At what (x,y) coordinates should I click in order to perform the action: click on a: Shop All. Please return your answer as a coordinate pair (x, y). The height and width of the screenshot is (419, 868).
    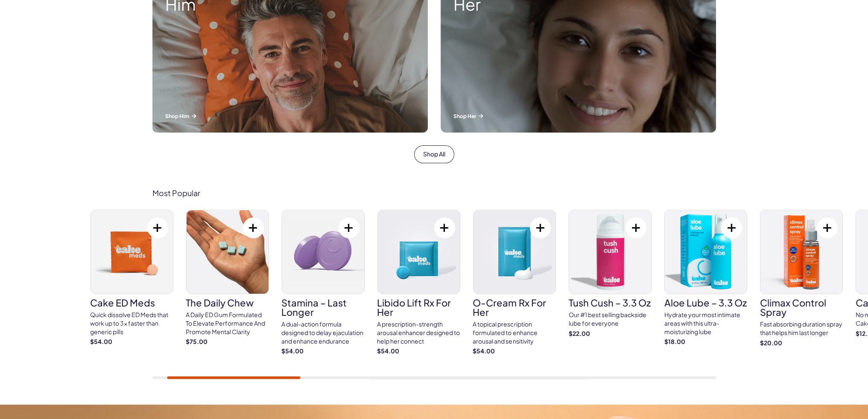
    Looking at the image, I should click on (434, 154).